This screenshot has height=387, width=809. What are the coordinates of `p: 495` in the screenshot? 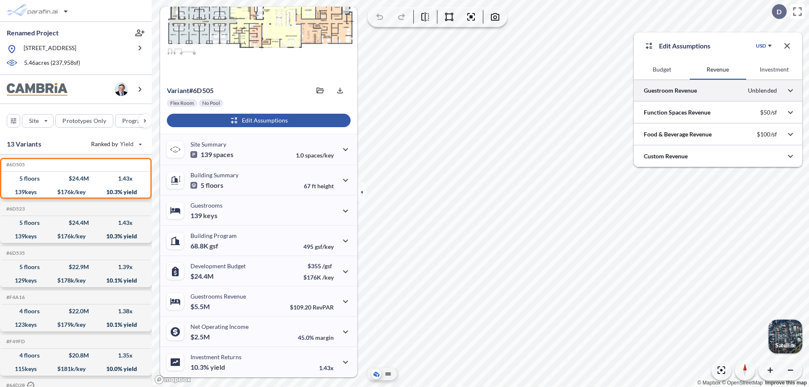 It's located at (318, 246).